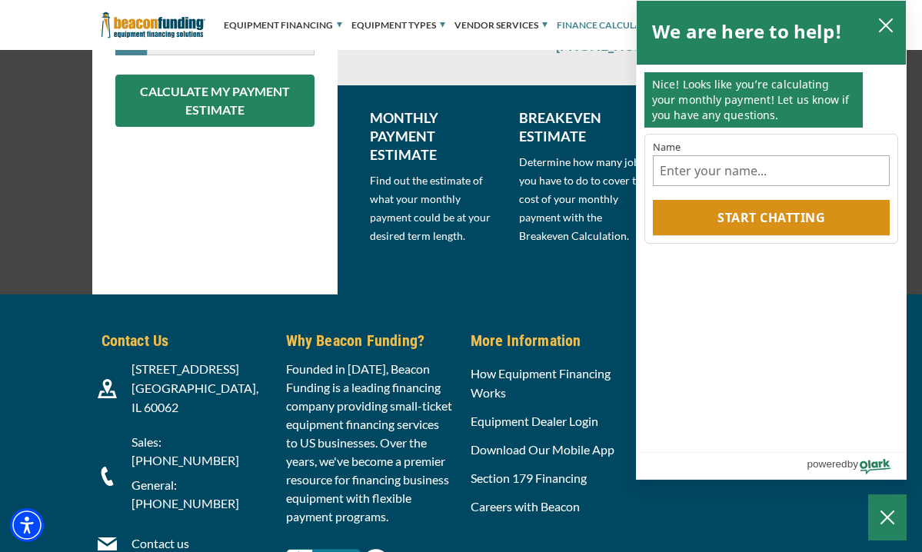 Image resolution: width=922 pixels, height=552 pixels. I want to click on button: Start chatting, so click(771, 218).